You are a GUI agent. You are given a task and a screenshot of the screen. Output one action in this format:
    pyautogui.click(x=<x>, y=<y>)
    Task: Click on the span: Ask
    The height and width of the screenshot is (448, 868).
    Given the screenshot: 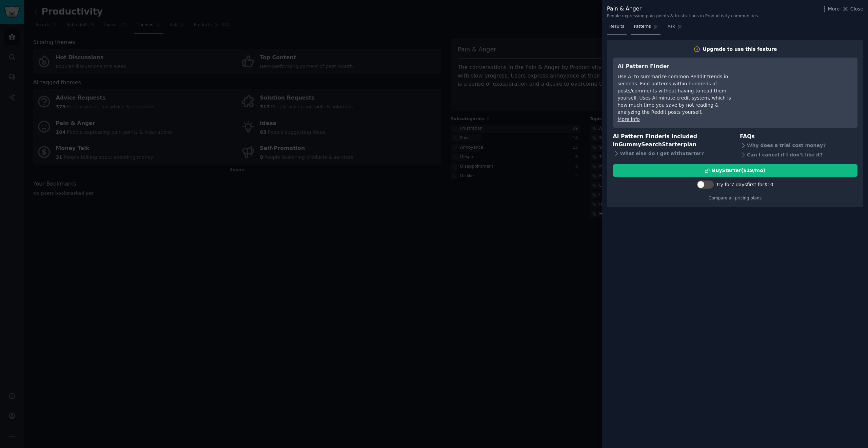 What is the action you would take?
    pyautogui.click(x=671, y=27)
    